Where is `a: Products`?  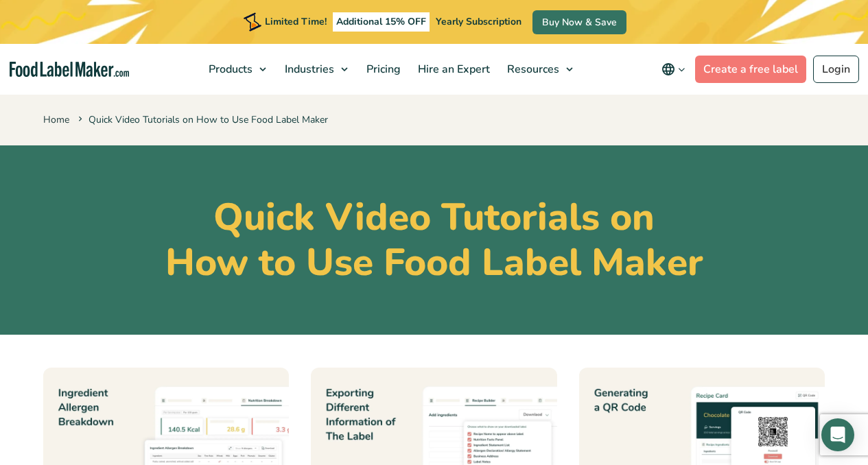 a: Products is located at coordinates (236, 69).